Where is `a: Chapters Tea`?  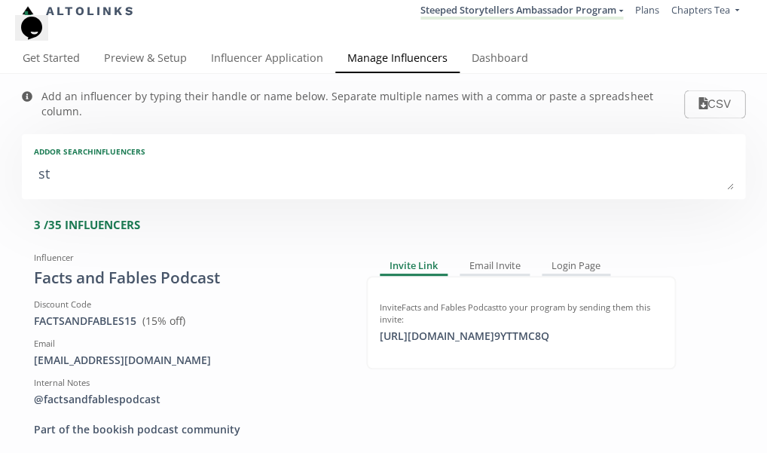
a: Chapters Tea is located at coordinates (705, 11).